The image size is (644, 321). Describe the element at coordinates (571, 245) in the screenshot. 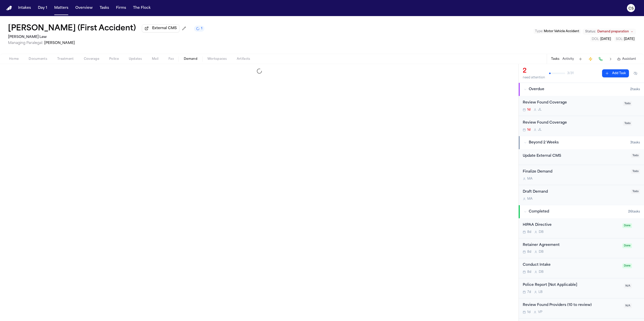

I see `div: Retainer Agreement` at that location.